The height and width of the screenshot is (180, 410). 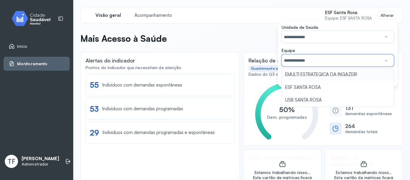 I want to click on img: monitor.svg, so click(x=33, y=18).